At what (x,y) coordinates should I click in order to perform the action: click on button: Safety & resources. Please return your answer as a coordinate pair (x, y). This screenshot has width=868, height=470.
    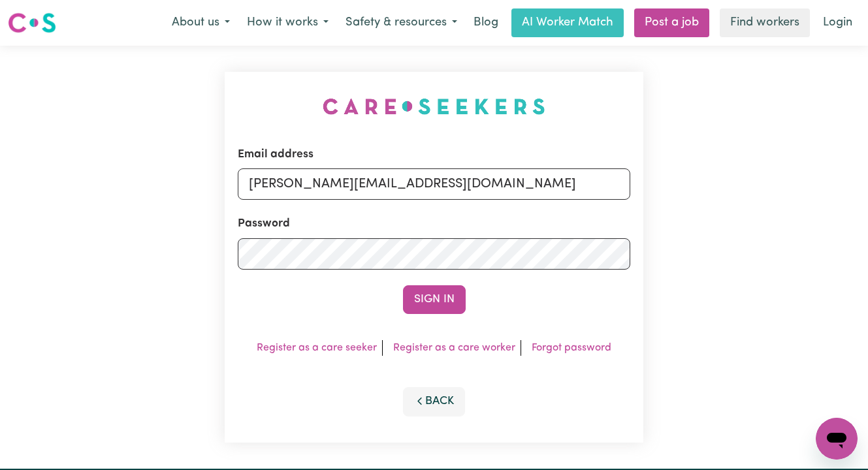
    Looking at the image, I should click on (401, 23).